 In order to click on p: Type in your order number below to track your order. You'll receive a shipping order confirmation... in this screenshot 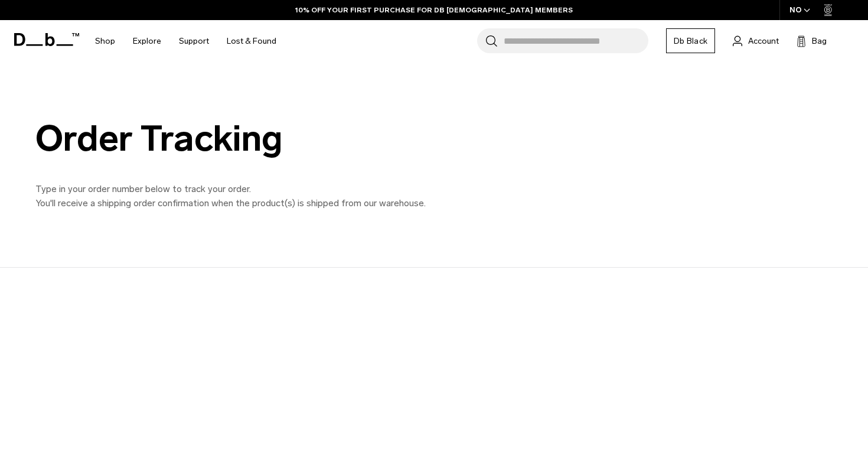, I will do `click(301, 197)`.